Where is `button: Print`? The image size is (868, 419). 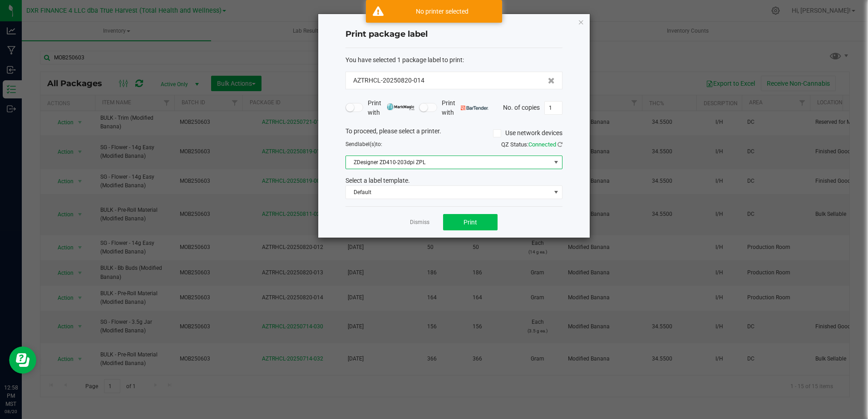
button: Print is located at coordinates (471, 222).